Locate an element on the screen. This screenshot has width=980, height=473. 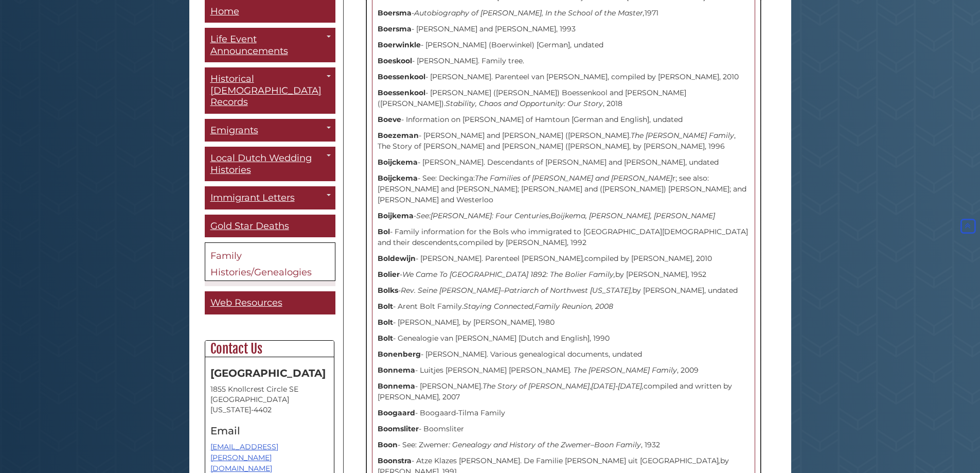
i: : Genealogy and History of the Zwemer–Boon Family is located at coordinates (545, 445).